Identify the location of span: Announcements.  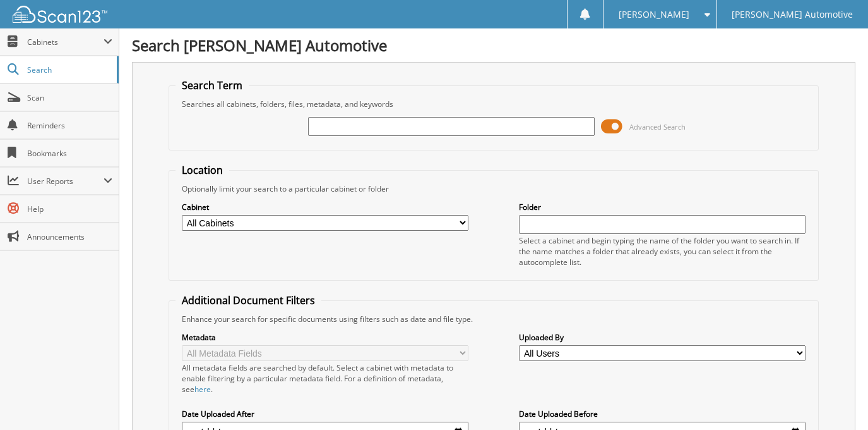
(69, 236).